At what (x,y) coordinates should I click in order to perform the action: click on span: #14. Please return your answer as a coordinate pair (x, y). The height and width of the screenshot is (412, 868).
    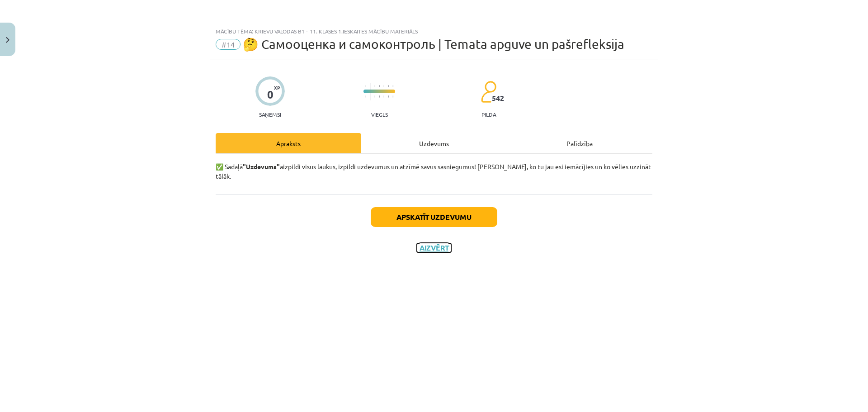
    Looking at the image, I should click on (228, 44).